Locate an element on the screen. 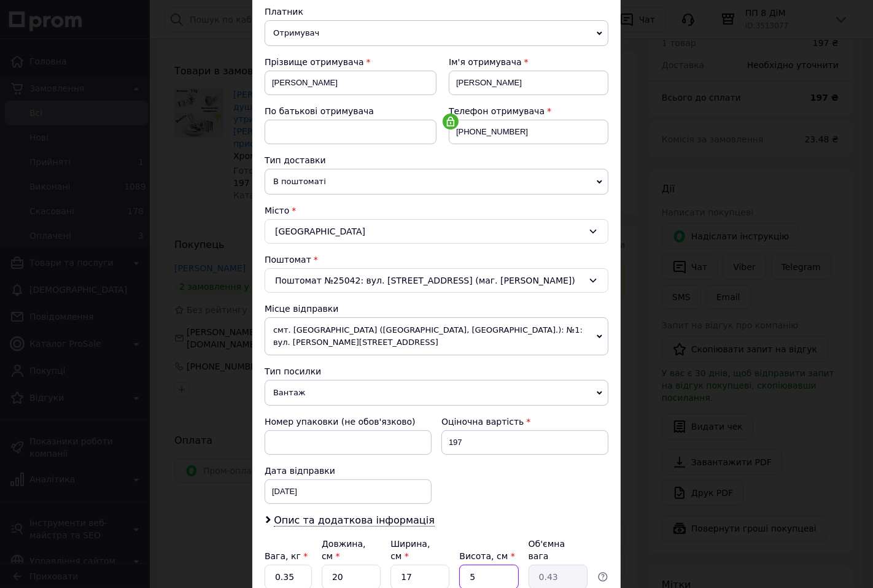 The image size is (873, 588). label: Висота, см is located at coordinates (487, 556).